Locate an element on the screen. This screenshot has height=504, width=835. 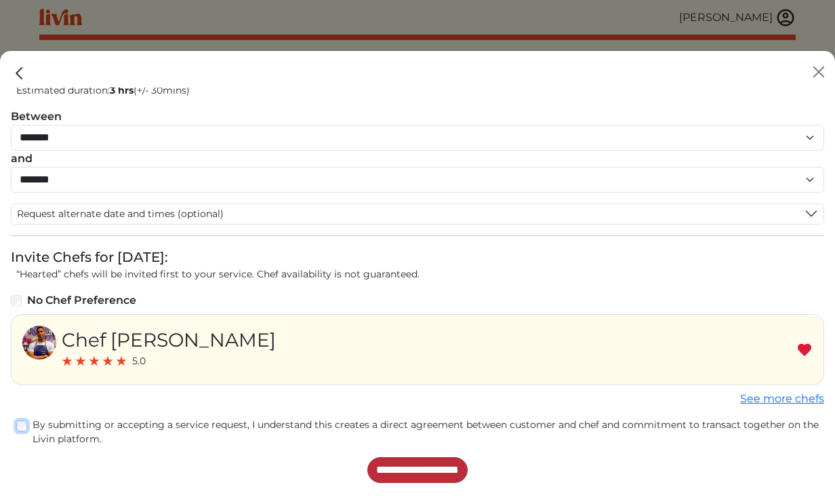
div: Estimated duration: (+/- 30mins) is located at coordinates (420, 90).